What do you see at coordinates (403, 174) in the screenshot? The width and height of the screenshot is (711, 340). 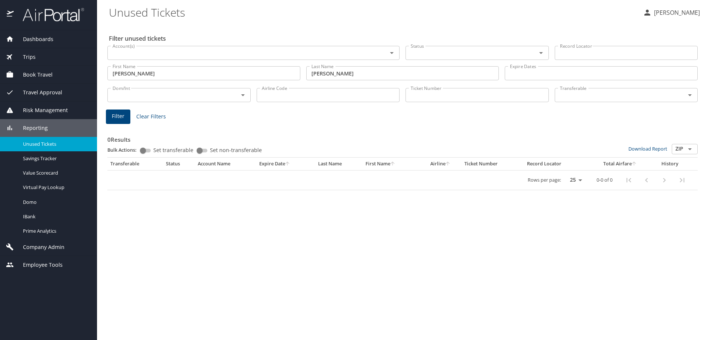 I see `table: custom pagination table` at bounding box center [403, 174].